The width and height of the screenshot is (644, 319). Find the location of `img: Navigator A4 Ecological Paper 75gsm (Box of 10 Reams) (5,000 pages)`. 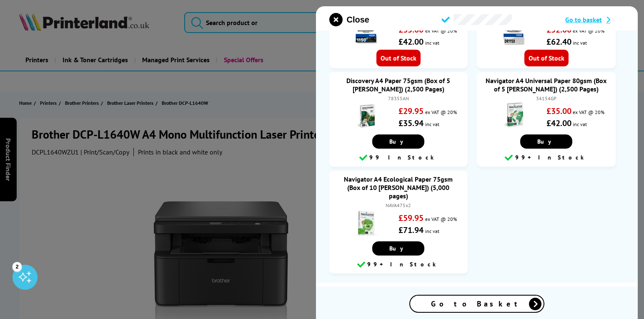

img: Navigator A4 Ecological Paper 75gsm (Box of 10 Reams) (5,000 pages) is located at coordinates (366, 222).